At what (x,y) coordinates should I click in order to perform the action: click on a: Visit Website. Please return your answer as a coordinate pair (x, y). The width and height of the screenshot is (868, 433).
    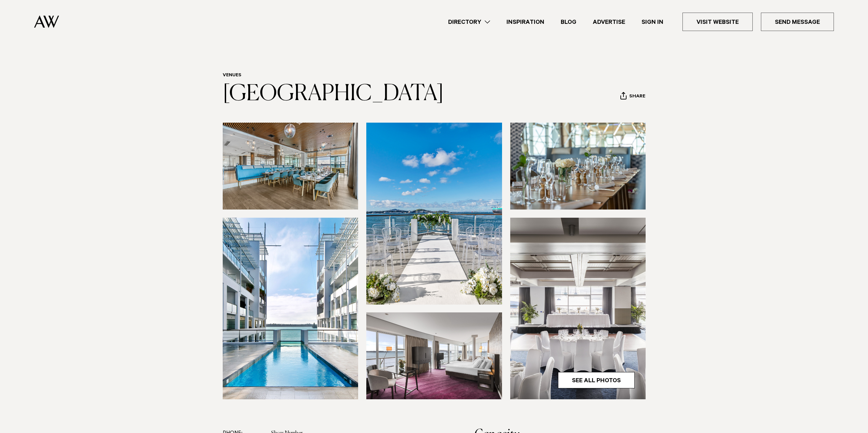
    Looking at the image, I should click on (718, 22).